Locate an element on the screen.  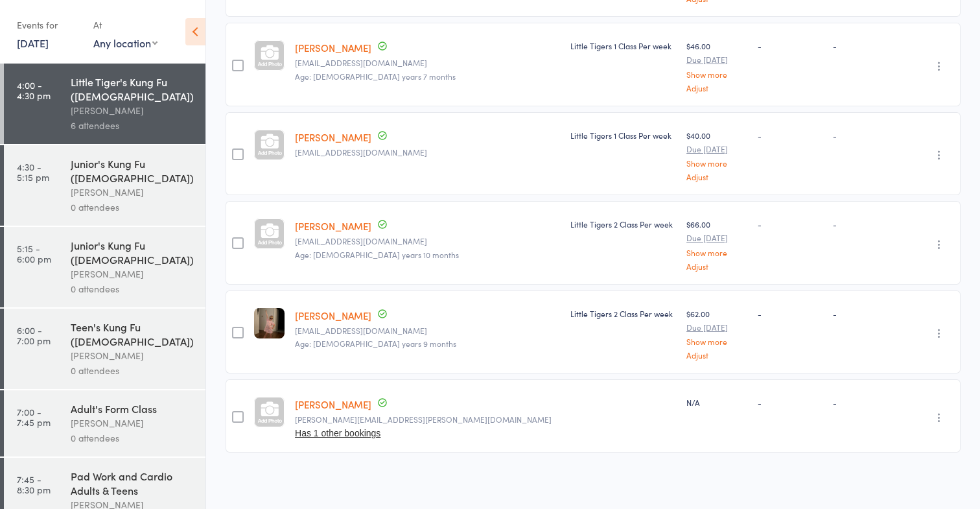
div: $66.00 is located at coordinates (717, 243).